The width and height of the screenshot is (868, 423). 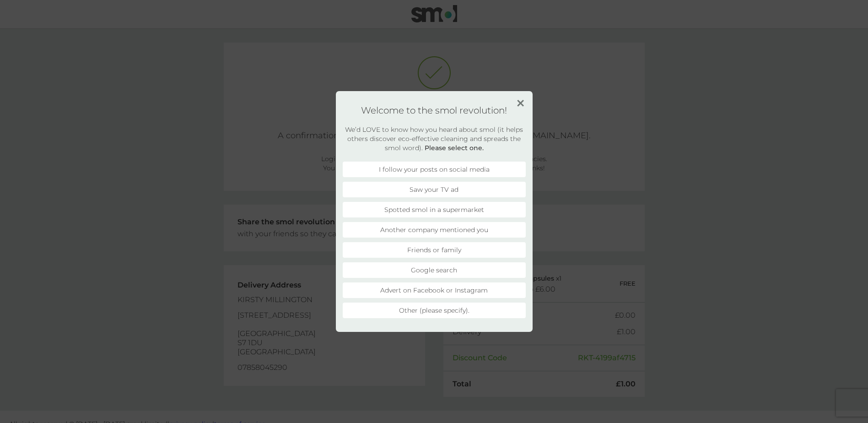 What do you see at coordinates (520, 103) in the screenshot?
I see `img: close` at bounding box center [520, 103].